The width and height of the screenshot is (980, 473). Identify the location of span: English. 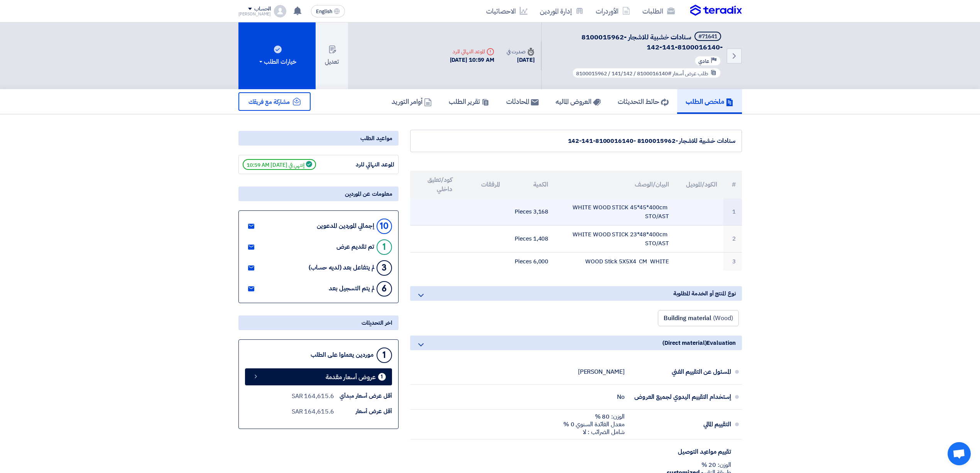
(324, 11).